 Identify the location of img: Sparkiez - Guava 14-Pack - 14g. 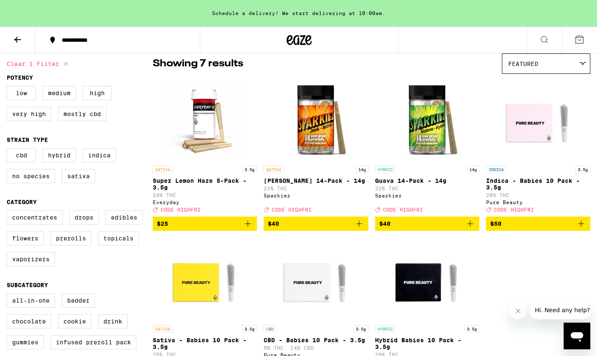
(427, 120).